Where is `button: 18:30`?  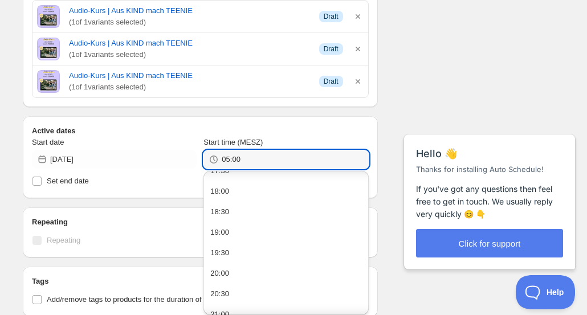 button: 18:30 is located at coordinates (286, 212).